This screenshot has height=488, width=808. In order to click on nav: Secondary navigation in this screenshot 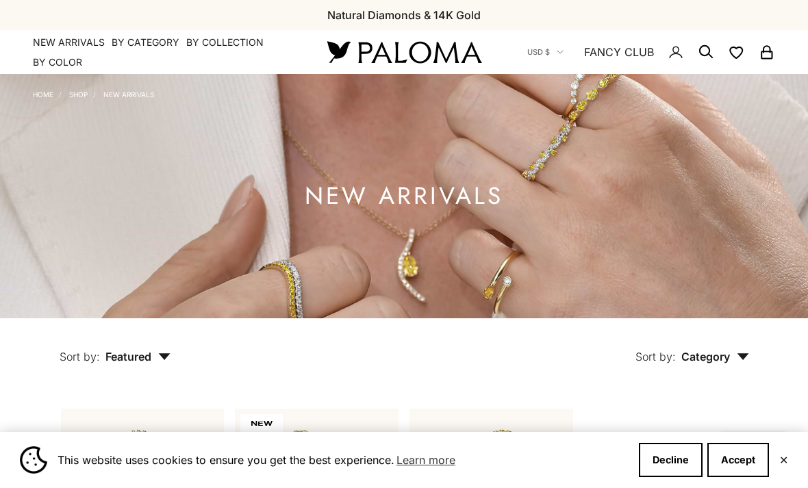, I will do `click(651, 52)`.